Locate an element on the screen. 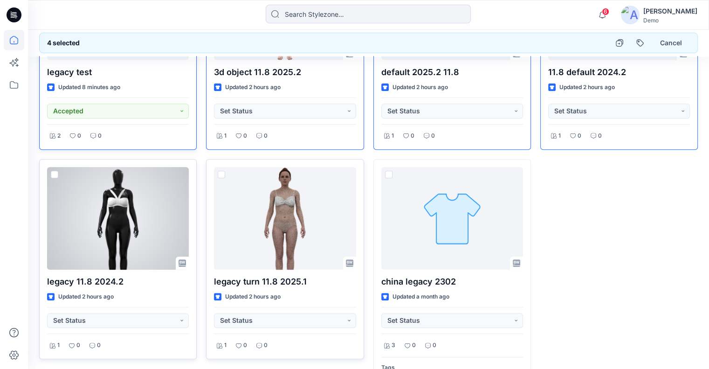  p: Updated 8 minutes ago is located at coordinates (89, 87).